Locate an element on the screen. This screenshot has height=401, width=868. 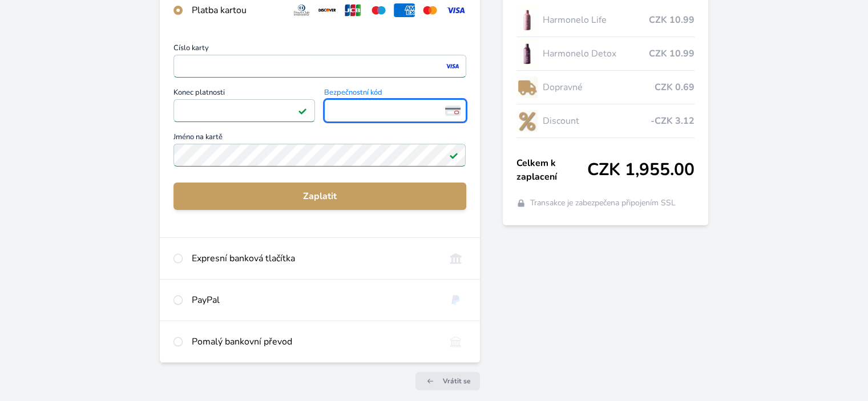
span: Vrátit se is located at coordinates (456, 381).